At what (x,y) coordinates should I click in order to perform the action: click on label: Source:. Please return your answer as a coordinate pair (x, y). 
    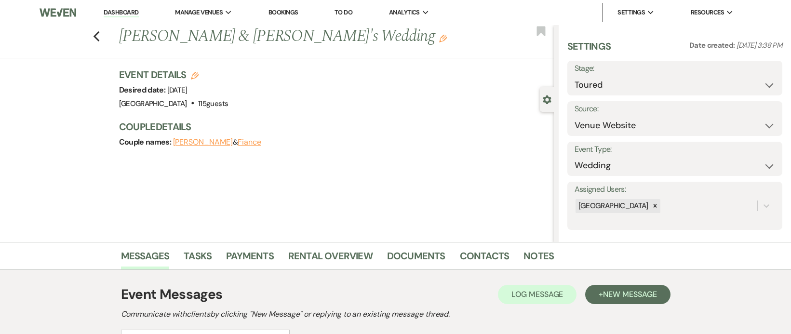
    Looking at the image, I should click on (675, 109).